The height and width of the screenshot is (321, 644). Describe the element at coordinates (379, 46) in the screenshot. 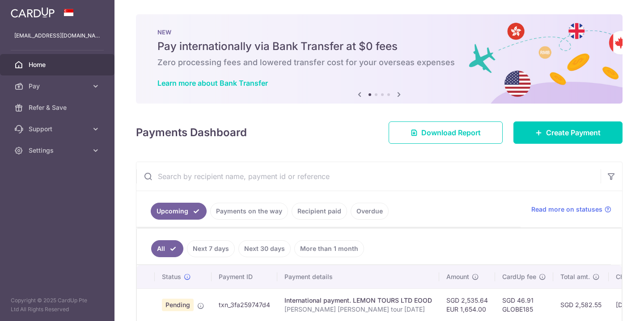

I see `h5: Pay internationally via Bank Transfer at $0 fees` at that location.